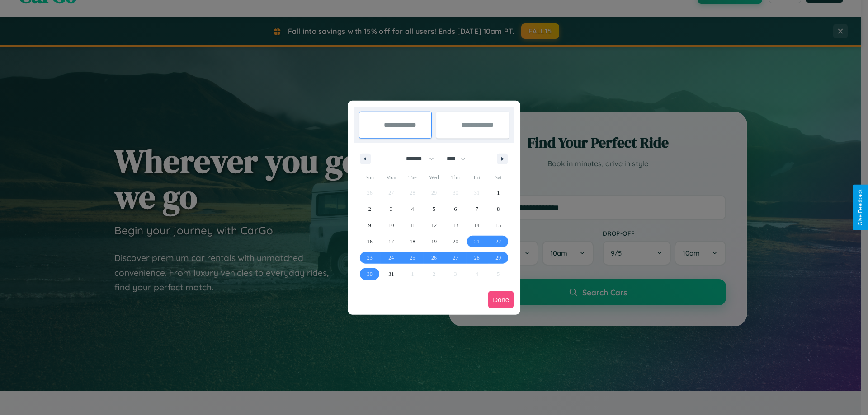 The image size is (868, 415). I want to click on button: 14, so click(477, 226).